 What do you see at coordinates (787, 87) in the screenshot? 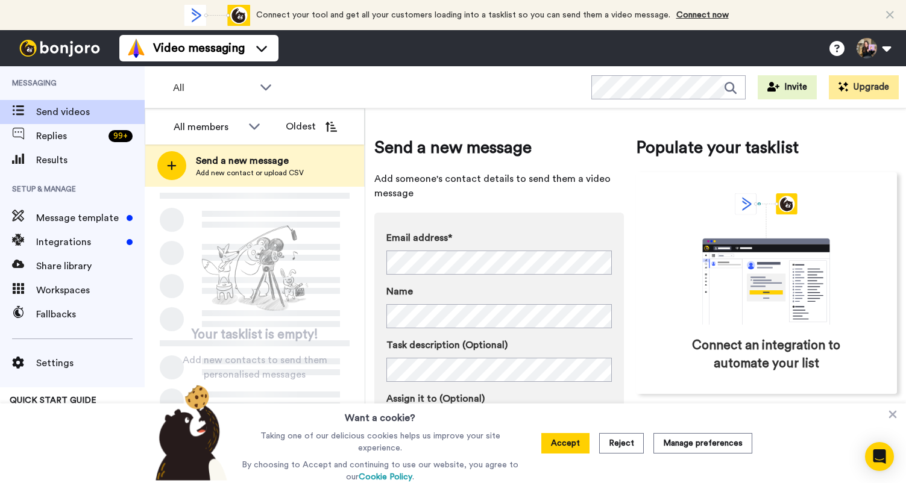
I see `a: Invite` at bounding box center [787, 87].